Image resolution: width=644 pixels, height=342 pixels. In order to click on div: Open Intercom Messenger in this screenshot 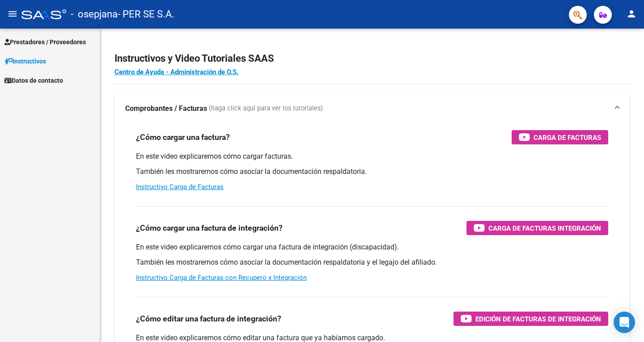, I will do `click(624, 322)`.